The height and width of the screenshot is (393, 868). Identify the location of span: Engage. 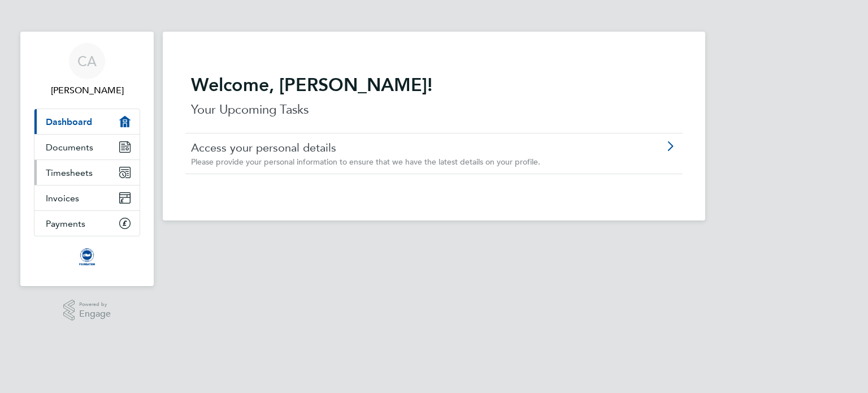
(95, 314).